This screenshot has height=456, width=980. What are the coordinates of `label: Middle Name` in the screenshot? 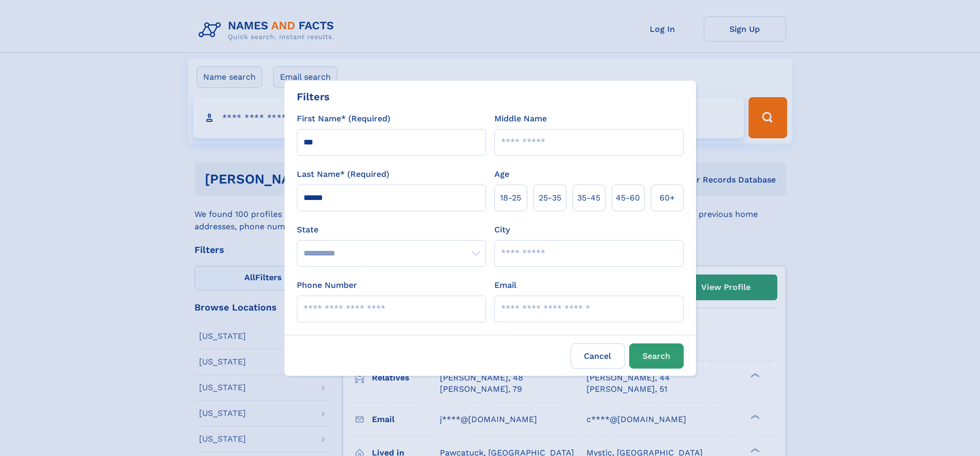 It's located at (520, 118).